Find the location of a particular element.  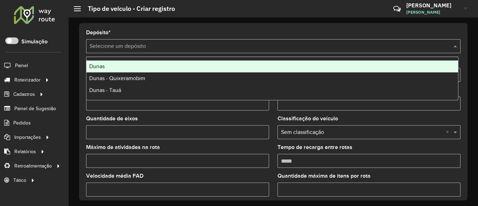

h2: Tipo de veículo - Criar registro is located at coordinates (128, 9).